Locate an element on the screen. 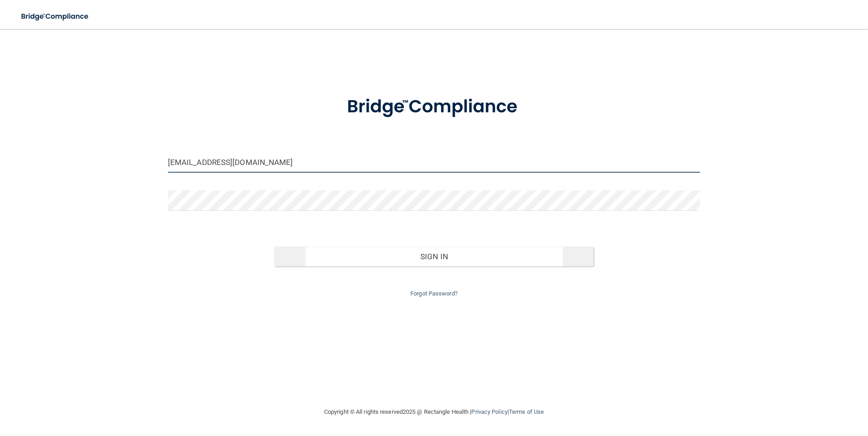  a: Privacy Policy is located at coordinates (488, 412).